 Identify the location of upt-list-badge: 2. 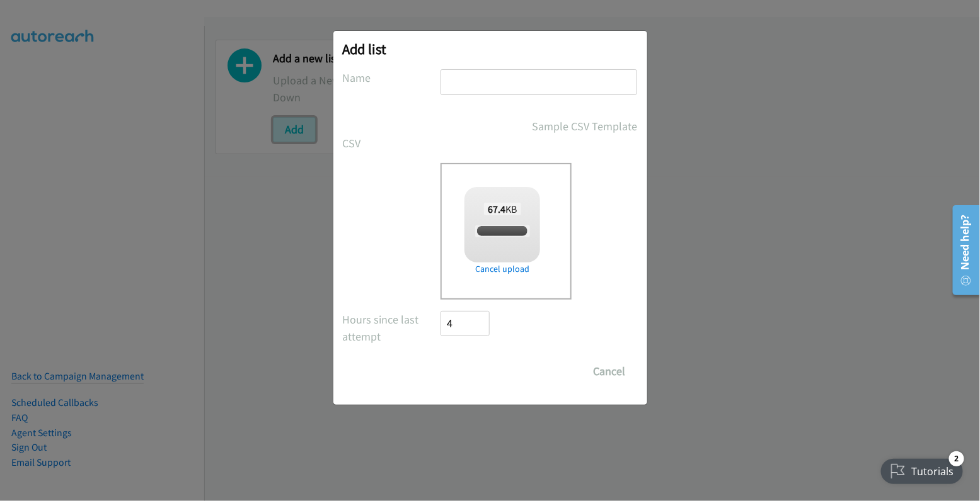
(83, 13).